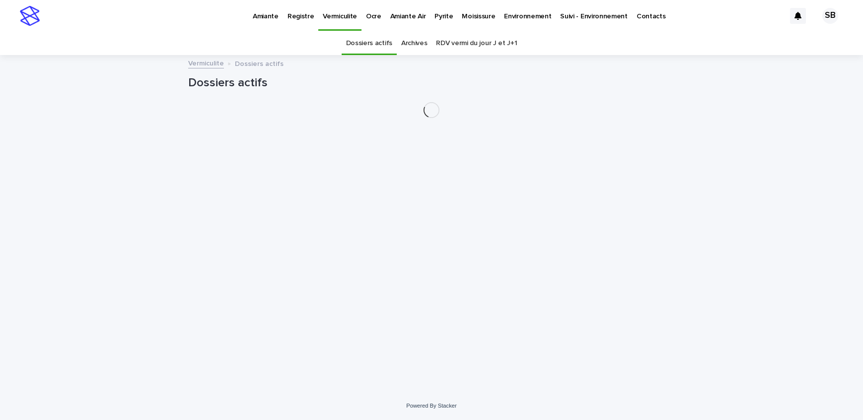 The width and height of the screenshot is (863, 420). I want to click on a: Powered By Stacker, so click(431, 406).